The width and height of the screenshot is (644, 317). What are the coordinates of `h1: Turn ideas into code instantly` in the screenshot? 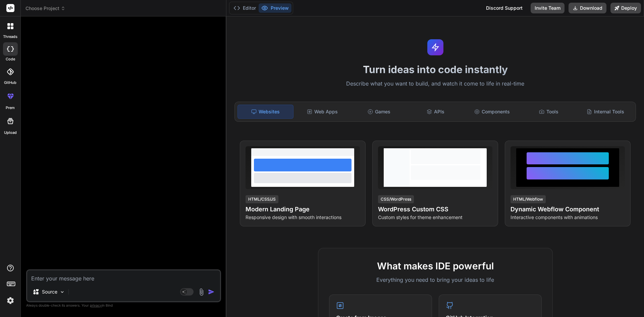 It's located at (435, 69).